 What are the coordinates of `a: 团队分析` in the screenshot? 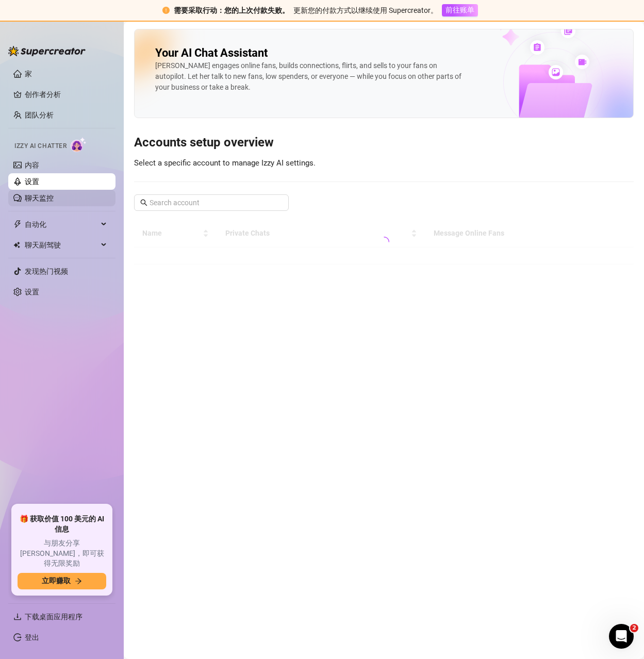 It's located at (39, 115).